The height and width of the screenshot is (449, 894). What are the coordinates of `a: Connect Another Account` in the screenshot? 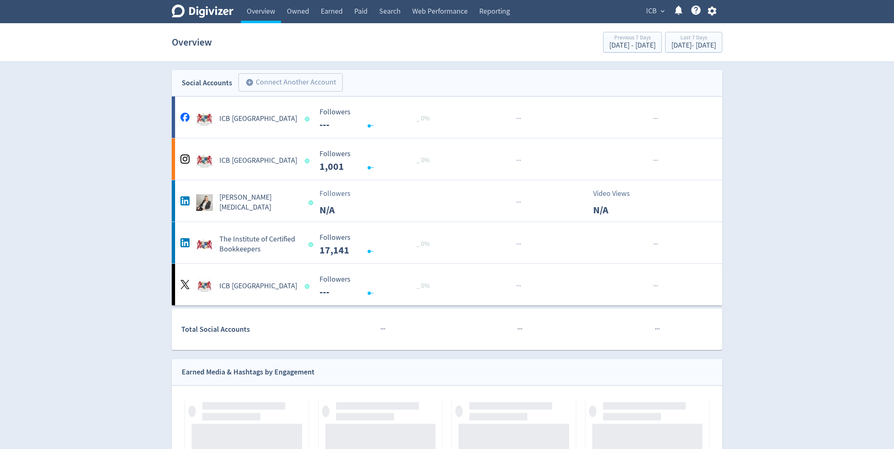 It's located at (287, 83).